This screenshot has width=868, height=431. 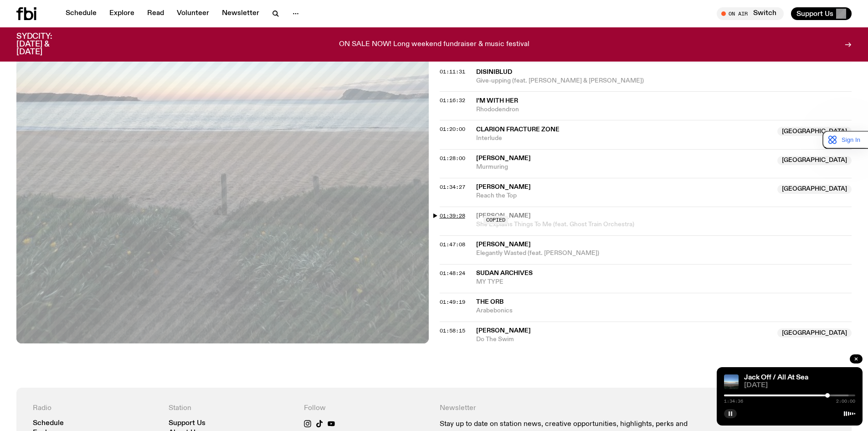 I want to click on span: Clarion Fracture Zone, so click(x=518, y=129).